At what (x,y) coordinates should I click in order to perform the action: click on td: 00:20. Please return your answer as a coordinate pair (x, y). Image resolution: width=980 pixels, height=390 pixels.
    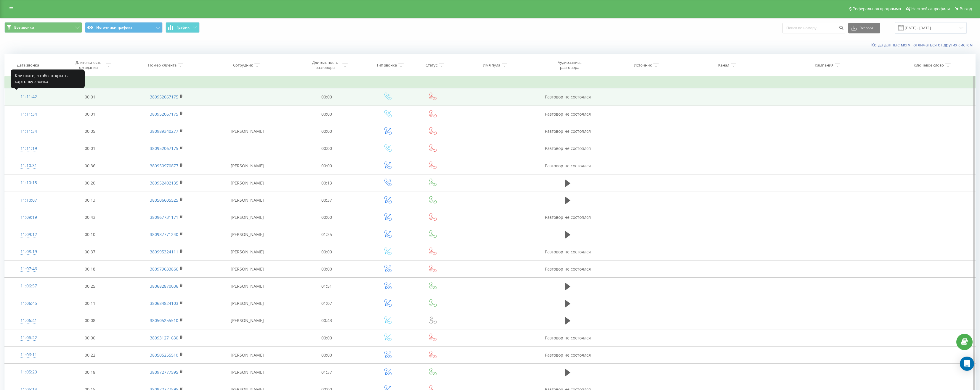
    Looking at the image, I should click on (90, 183).